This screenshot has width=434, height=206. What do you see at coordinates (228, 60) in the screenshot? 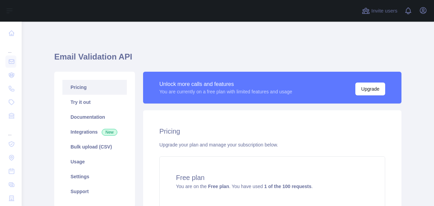
I see `h1: Email Validation API` at bounding box center [228, 60].